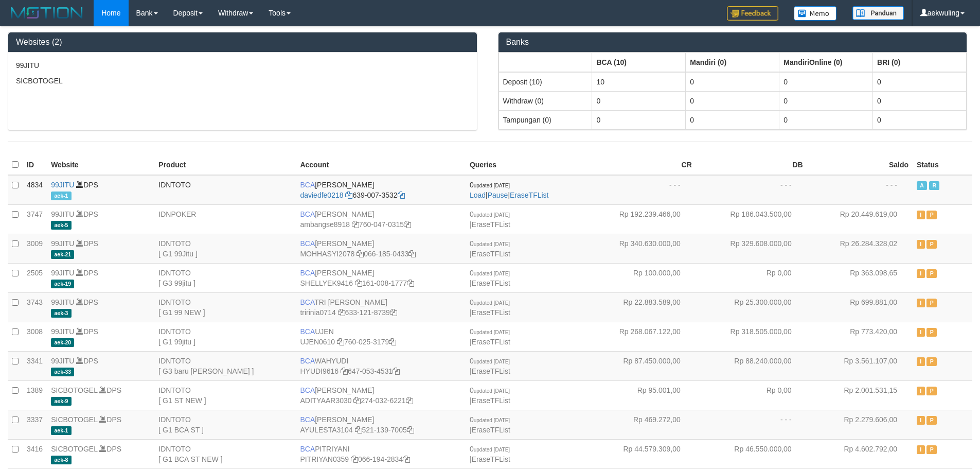 The width and height of the screenshot is (980, 469). What do you see at coordinates (859, 277) in the screenshot?
I see `td: Rp 363.098,65` at bounding box center [859, 277].